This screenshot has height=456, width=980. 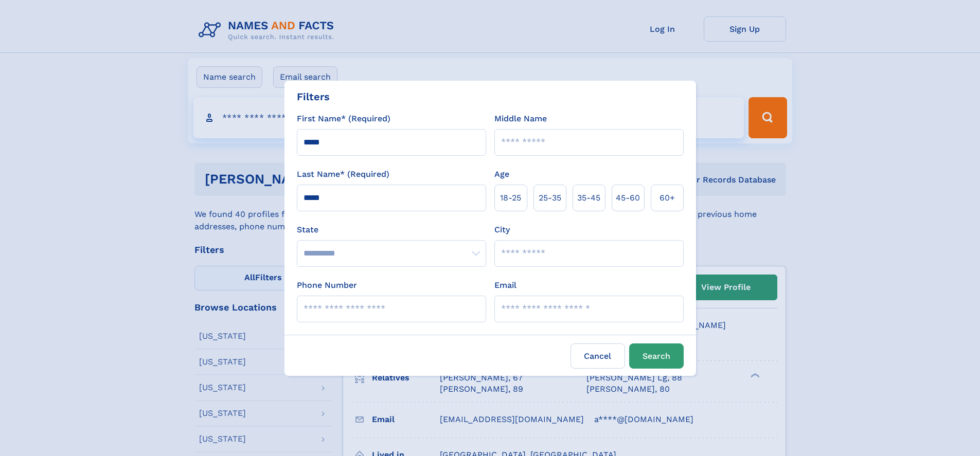 What do you see at coordinates (550, 198) in the screenshot?
I see `span: 25‑35` at bounding box center [550, 198].